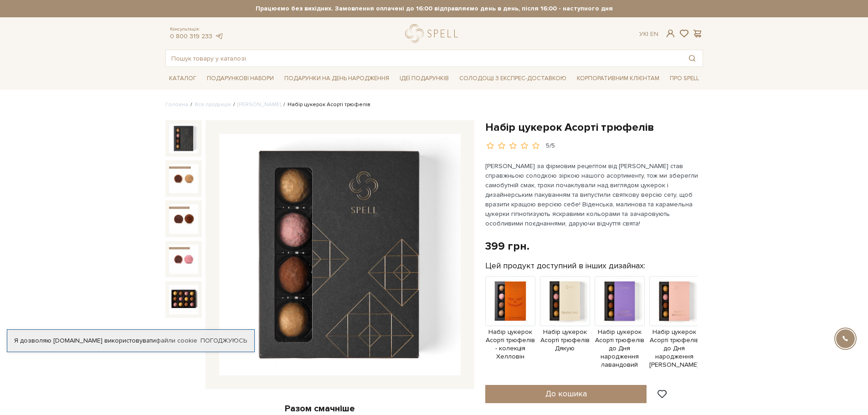 The height and width of the screenshot is (415, 868). What do you see at coordinates (684, 78) in the screenshot?
I see `a: Про Spell` at bounding box center [684, 78].